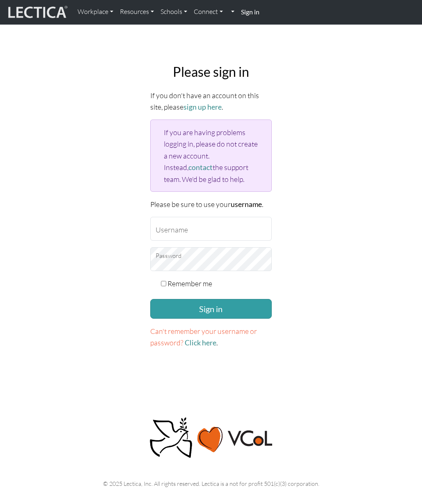 This screenshot has height=492, width=422. What do you see at coordinates (200, 167) in the screenshot?
I see `a: contact` at bounding box center [200, 167].